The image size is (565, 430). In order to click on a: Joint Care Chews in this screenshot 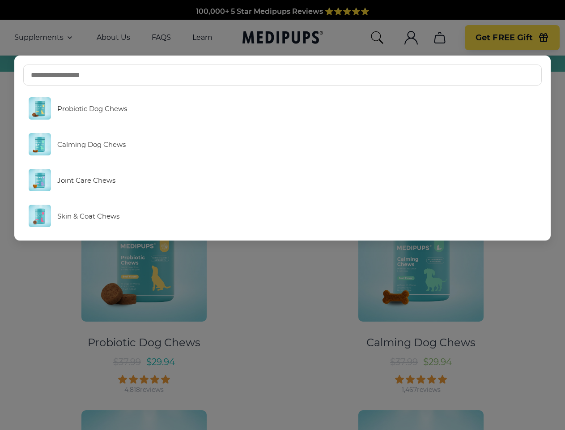, I will do `click(283, 180)`.